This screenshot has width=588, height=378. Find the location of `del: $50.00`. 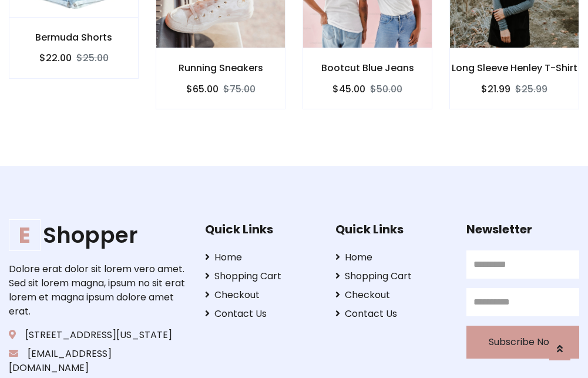

del: $50.00 is located at coordinates (386, 89).